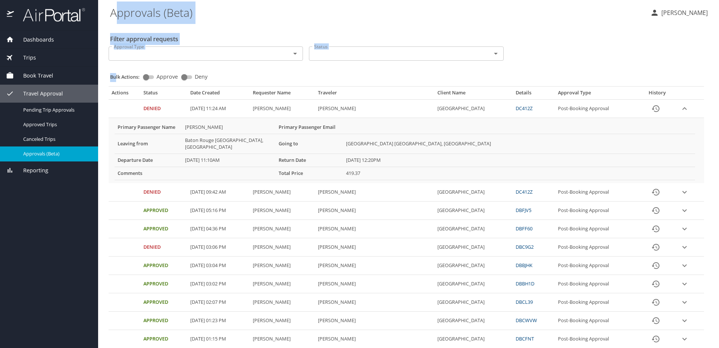 The image size is (719, 348). What do you see at coordinates (218, 94) in the screenshot?
I see `th: Date Created` at bounding box center [218, 94].